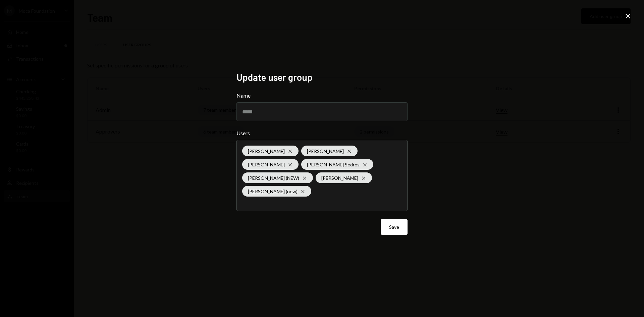 Image resolution: width=644 pixels, height=317 pixels. Describe the element at coordinates (394, 227) in the screenshot. I see `button: Save` at that location.